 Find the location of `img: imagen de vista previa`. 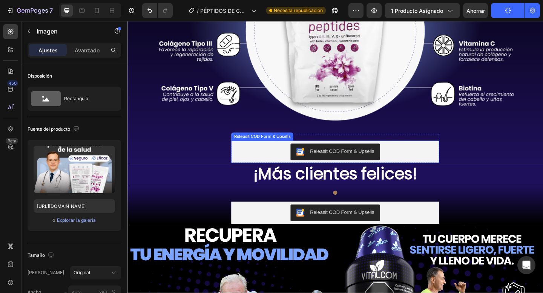

img: imagen de vista previa is located at coordinates (74, 170).